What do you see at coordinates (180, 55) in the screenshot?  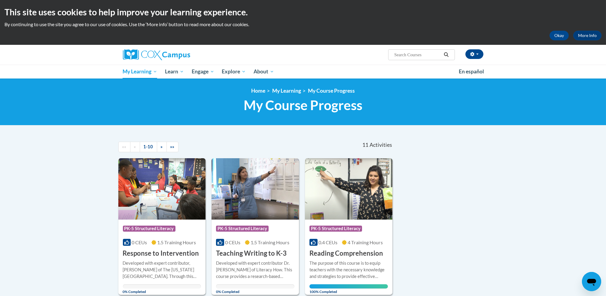 I see `a: Cox Campus` at bounding box center [180, 55].